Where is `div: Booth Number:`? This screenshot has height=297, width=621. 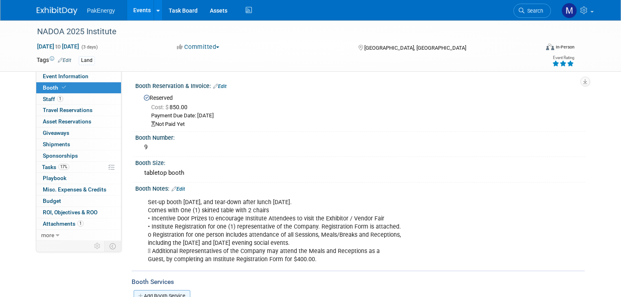
div: Booth Number: is located at coordinates (360, 136).